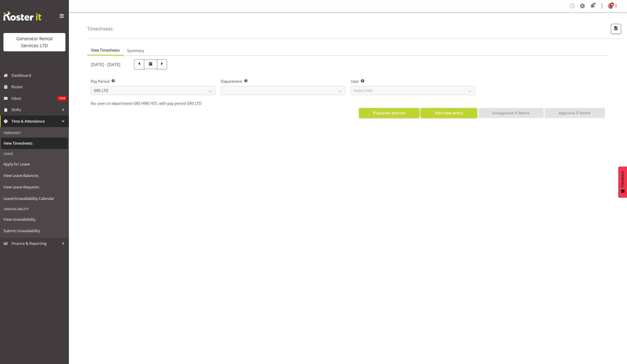 The width and height of the screenshot is (627, 364). Describe the element at coordinates (22, 16) in the screenshot. I see `img: Rosterit website logo` at that location.